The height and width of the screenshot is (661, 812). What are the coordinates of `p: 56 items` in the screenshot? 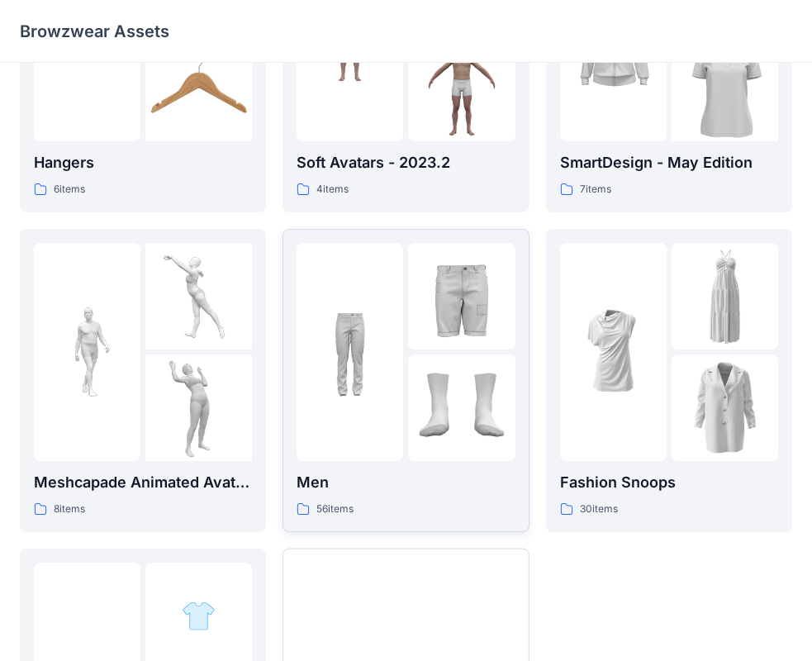 It's located at (335, 509).